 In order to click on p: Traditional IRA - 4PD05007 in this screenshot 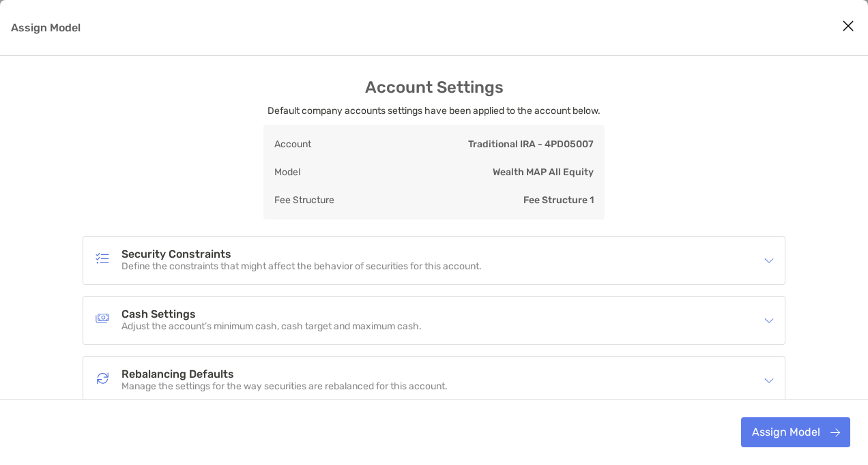, I will do `click(531, 144)`.